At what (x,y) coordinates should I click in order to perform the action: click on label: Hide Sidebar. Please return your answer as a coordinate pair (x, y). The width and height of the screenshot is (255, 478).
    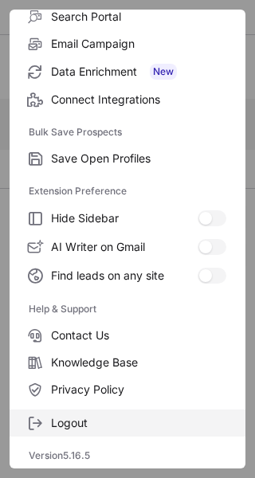
    Looking at the image, I should click on (127, 218).